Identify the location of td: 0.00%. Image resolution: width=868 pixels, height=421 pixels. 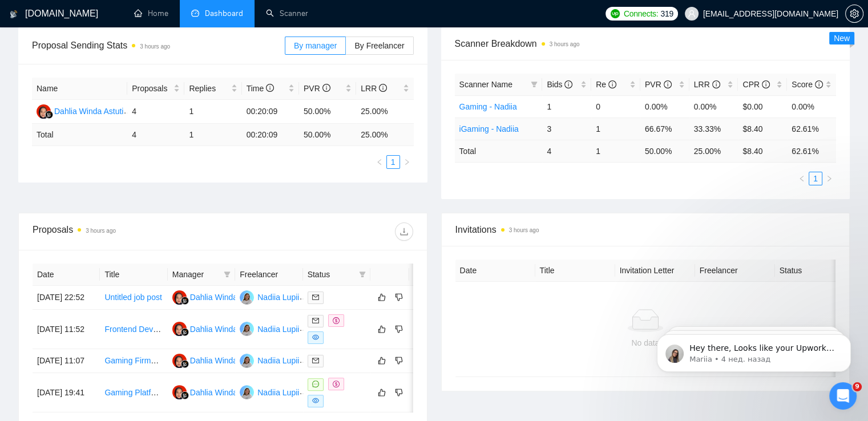
(714, 106).